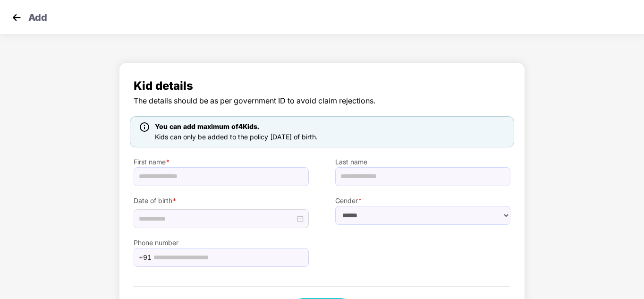 This screenshot has width=644, height=299. I want to click on img: icon, so click(144, 127).